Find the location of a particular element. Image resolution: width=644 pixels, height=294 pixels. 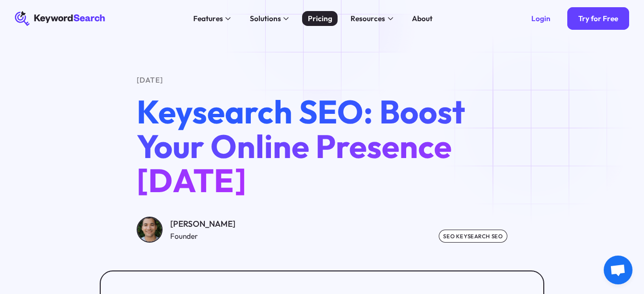

div: Resources is located at coordinates (368, 18).